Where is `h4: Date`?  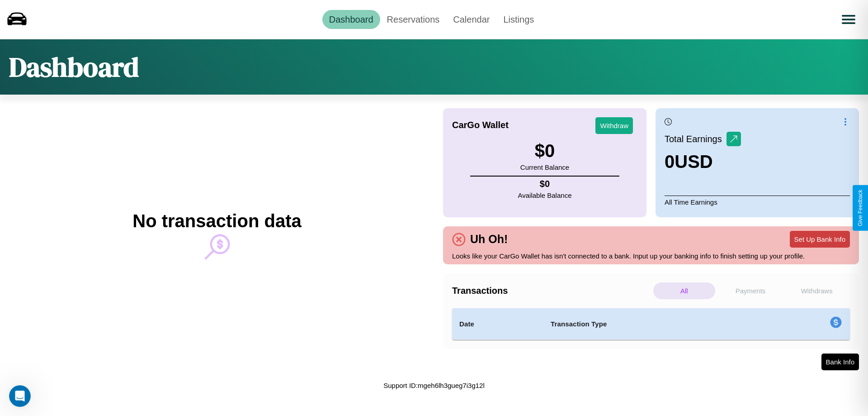 h4: Date is located at coordinates (498, 324).